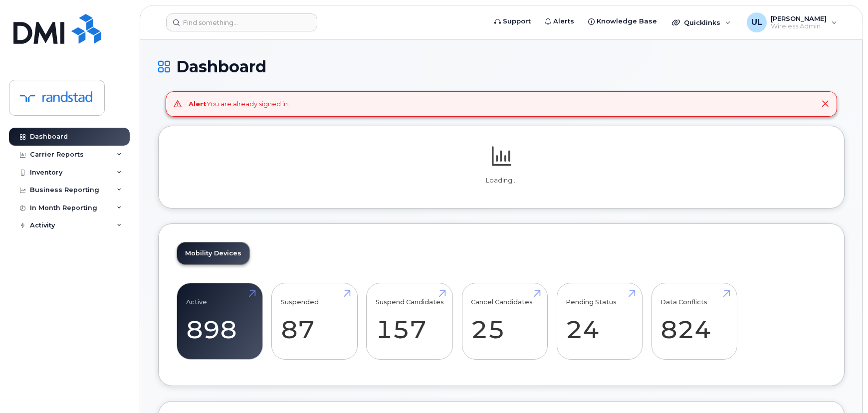  I want to click on a: Cancel Candidates 25, so click(504, 321).